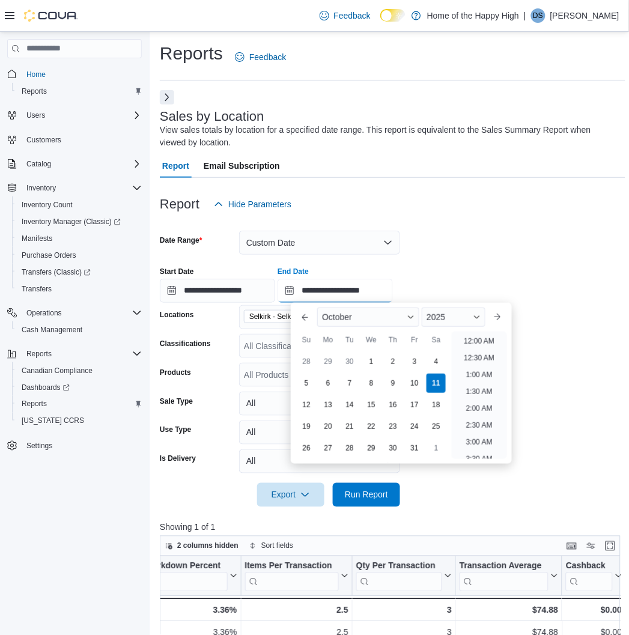  Describe the element at coordinates (39, 446) in the screenshot. I see `a: Settings` at that location.